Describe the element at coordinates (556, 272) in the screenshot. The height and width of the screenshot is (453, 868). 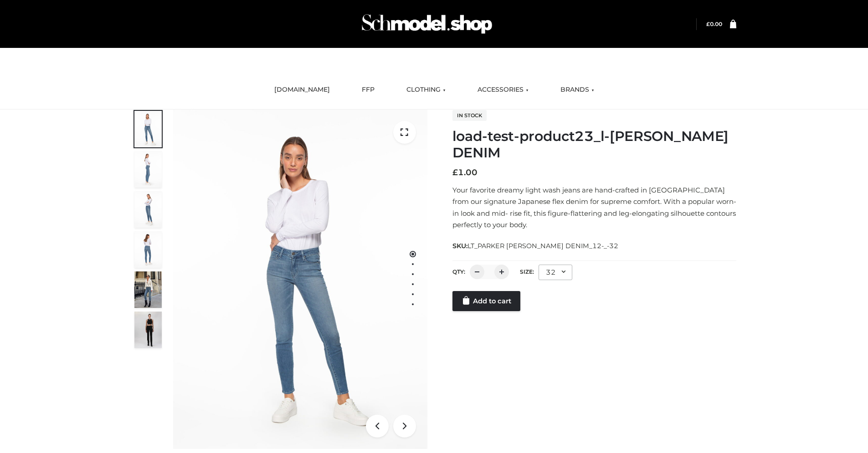
I see `div: 32` at that location.